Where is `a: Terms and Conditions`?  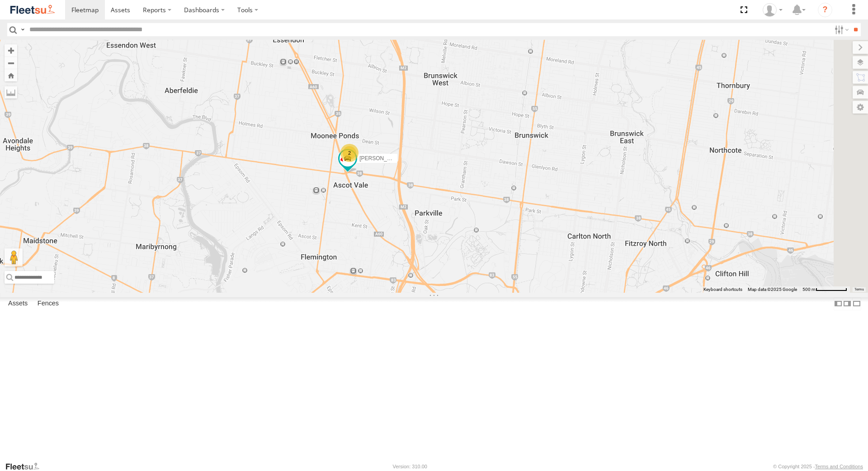
a: Terms and Conditions is located at coordinates (839, 466).